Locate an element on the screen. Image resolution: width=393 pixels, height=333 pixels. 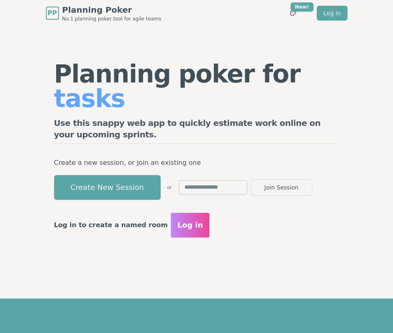
button: New! is located at coordinates (293, 13).